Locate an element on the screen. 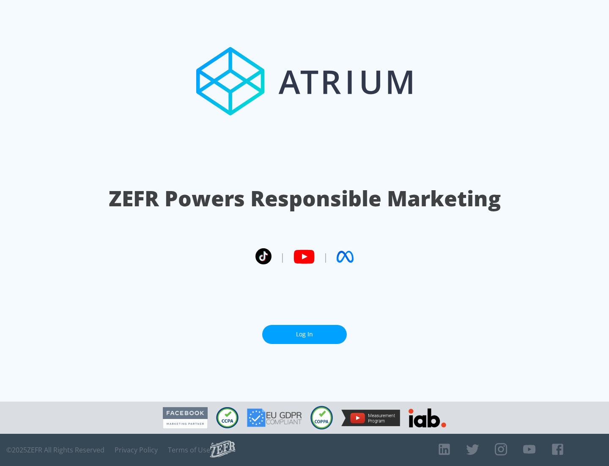  img: IAB is located at coordinates (427, 417).